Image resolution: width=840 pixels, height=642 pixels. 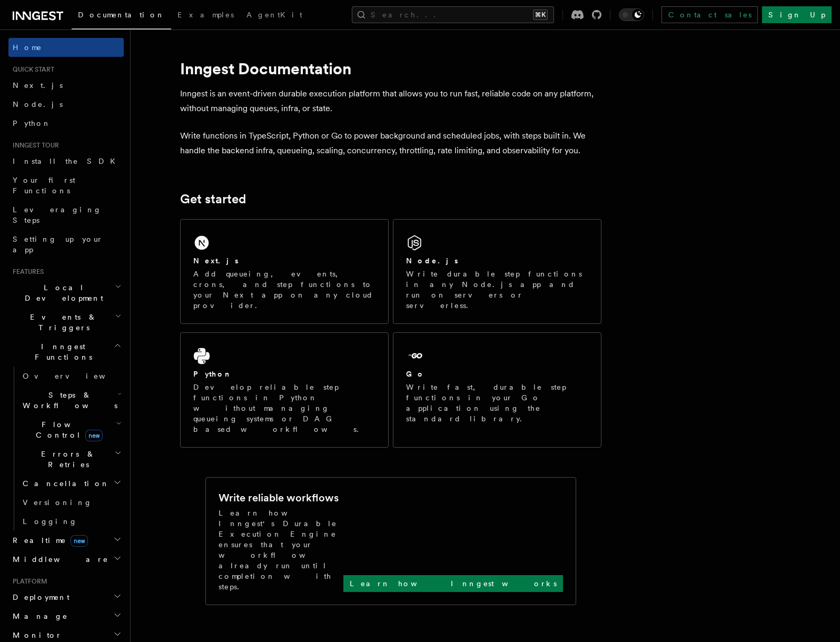 I want to click on span: Platform, so click(x=28, y=581).